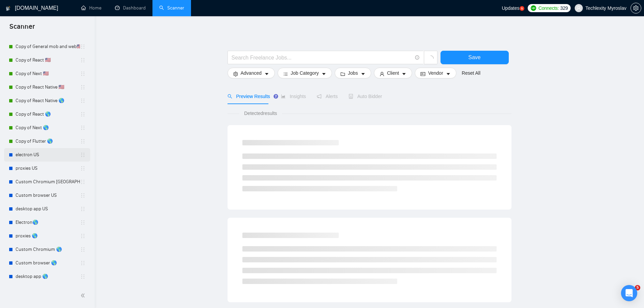 The height and width of the screenshot is (308, 644). I want to click on li: Copy of Next 🇺🇸, so click(47, 73).